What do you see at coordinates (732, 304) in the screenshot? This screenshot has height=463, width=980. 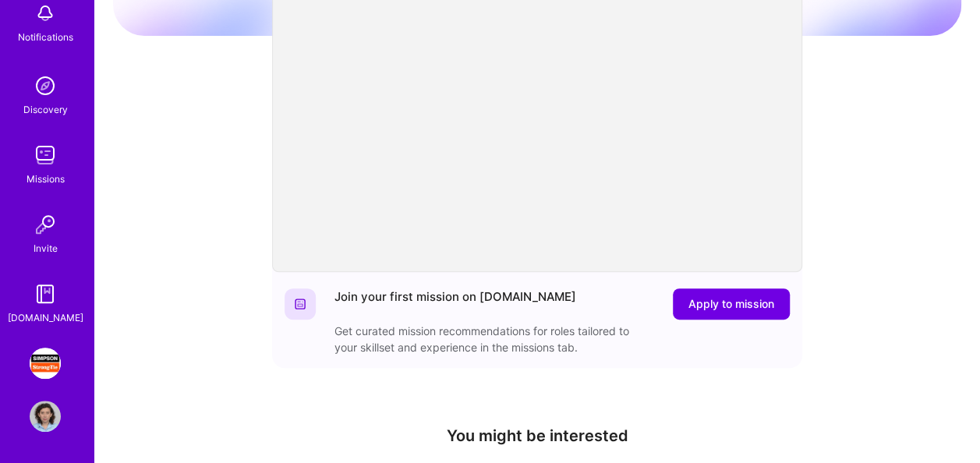 I see `button: Apply to mission` at bounding box center [732, 304].